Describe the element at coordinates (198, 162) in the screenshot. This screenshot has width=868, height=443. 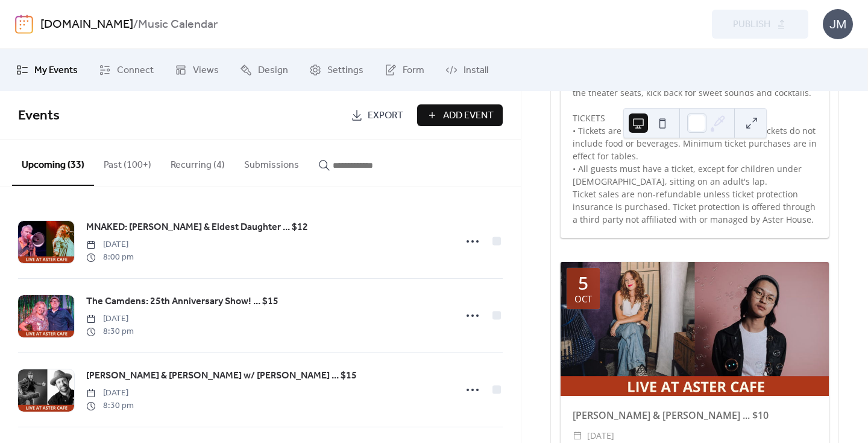
I see `button: Recurring (4)` at that location.